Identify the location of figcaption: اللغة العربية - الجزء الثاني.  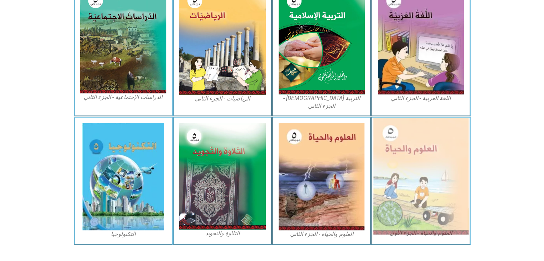
(421, 98).